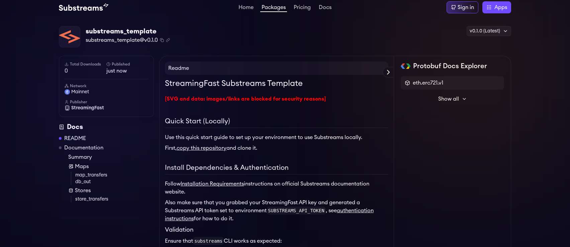 This screenshot has width=570, height=247. What do you see at coordinates (277, 211) in the screenshot?
I see `p: Also make sure that you grabbed your StreamingFast API key and generated a Substreams API token s...` at bounding box center [277, 211].